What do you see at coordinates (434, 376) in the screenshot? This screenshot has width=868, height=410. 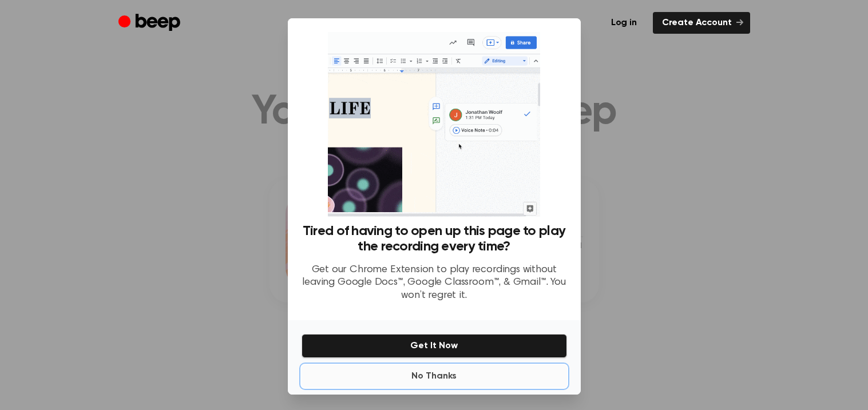 I see `button: No Thanks` at bounding box center [434, 376].